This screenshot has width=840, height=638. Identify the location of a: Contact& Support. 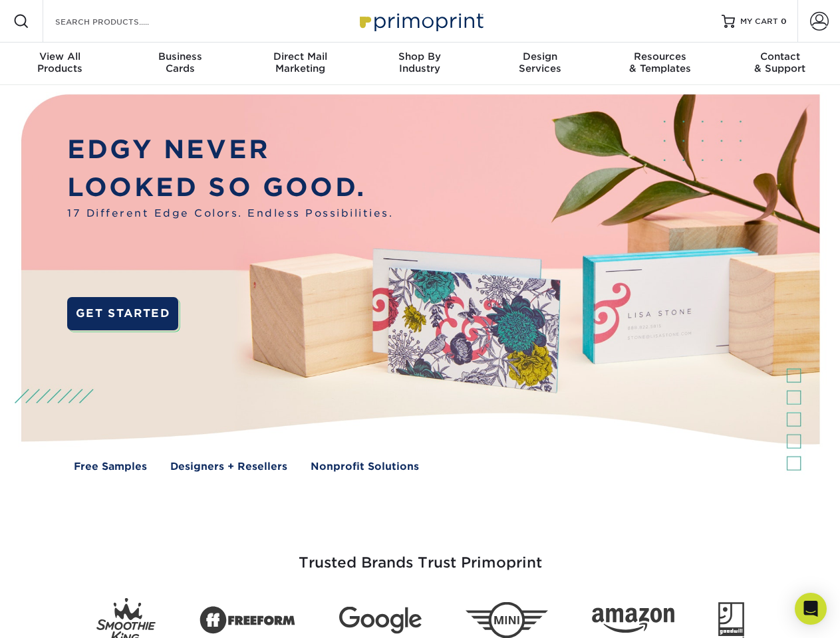
(780, 64).